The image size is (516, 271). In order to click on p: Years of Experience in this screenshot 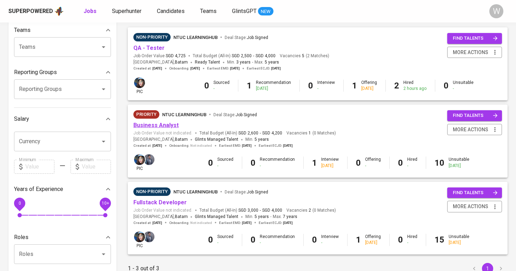, I will do `click(39, 189)`.